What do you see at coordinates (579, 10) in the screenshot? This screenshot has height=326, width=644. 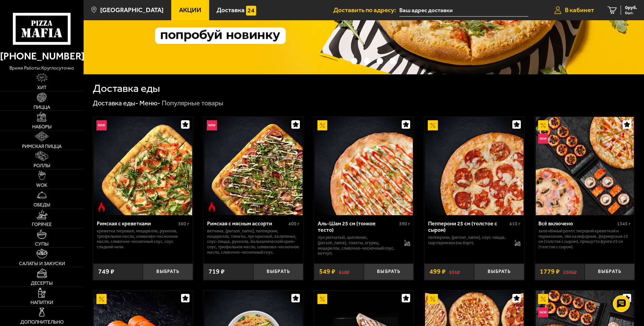 I see `span: В кабинет` at bounding box center [579, 10].